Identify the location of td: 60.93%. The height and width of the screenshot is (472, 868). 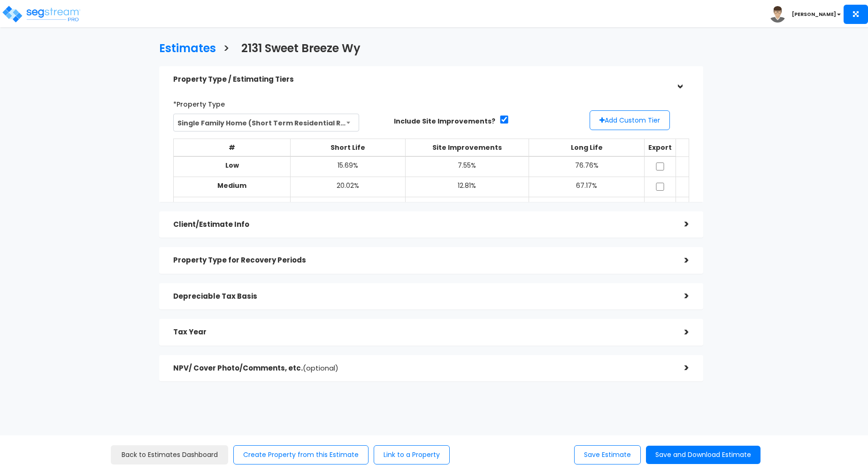
(586, 207).